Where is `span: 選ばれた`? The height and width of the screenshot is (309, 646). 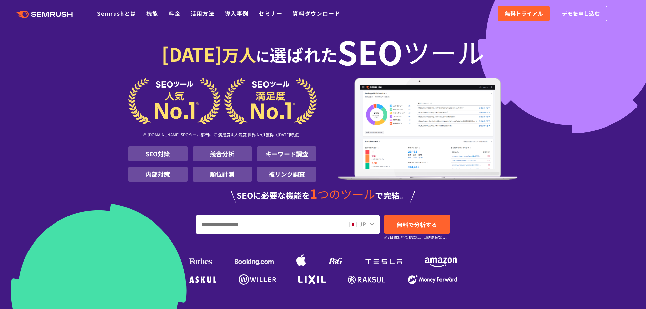 span: 選ばれた is located at coordinates (304, 54).